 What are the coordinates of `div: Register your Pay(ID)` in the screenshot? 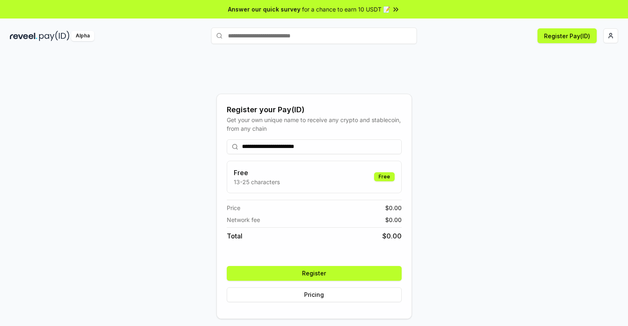 It's located at (314, 110).